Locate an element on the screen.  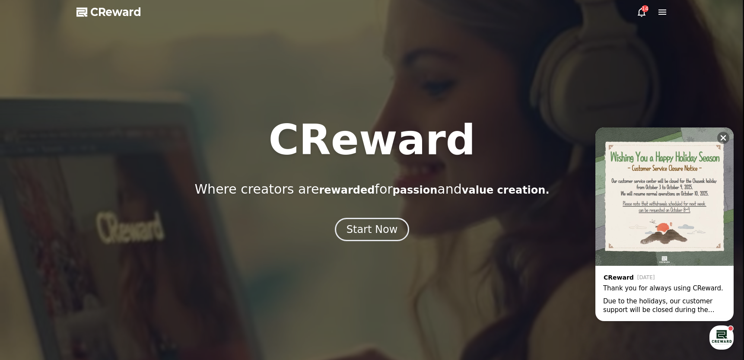
a: 14 is located at coordinates (641, 12).